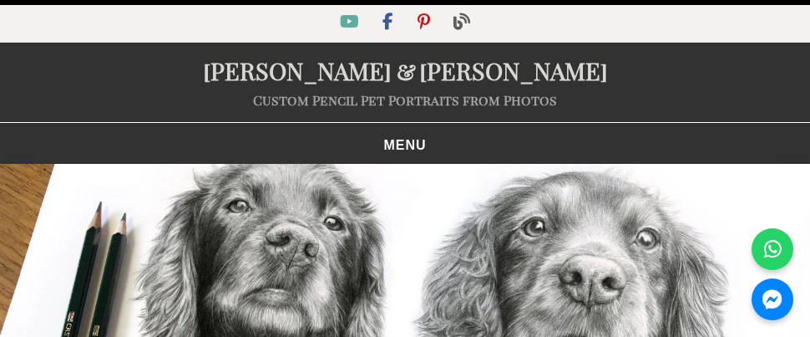  What do you see at coordinates (404, 145) in the screenshot?
I see `button: Toggle navigation` at bounding box center [404, 145].